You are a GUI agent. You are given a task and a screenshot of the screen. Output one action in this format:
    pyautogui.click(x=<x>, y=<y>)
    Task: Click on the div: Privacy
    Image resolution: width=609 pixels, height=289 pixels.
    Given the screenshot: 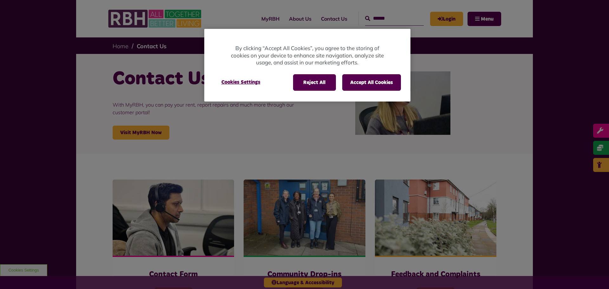 What is the action you would take?
    pyautogui.click(x=307, y=65)
    